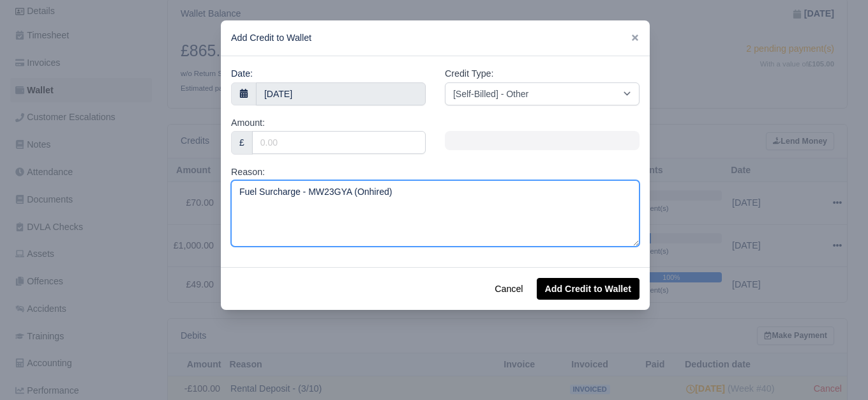  What do you see at coordinates (836, 369) in the screenshot?
I see `div: Chat Widget` at bounding box center [836, 369].